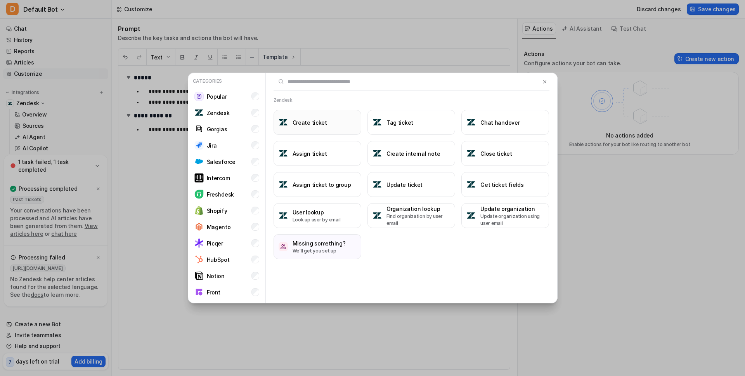 This screenshot has height=376, width=745. I want to click on p: Notion, so click(216, 276).